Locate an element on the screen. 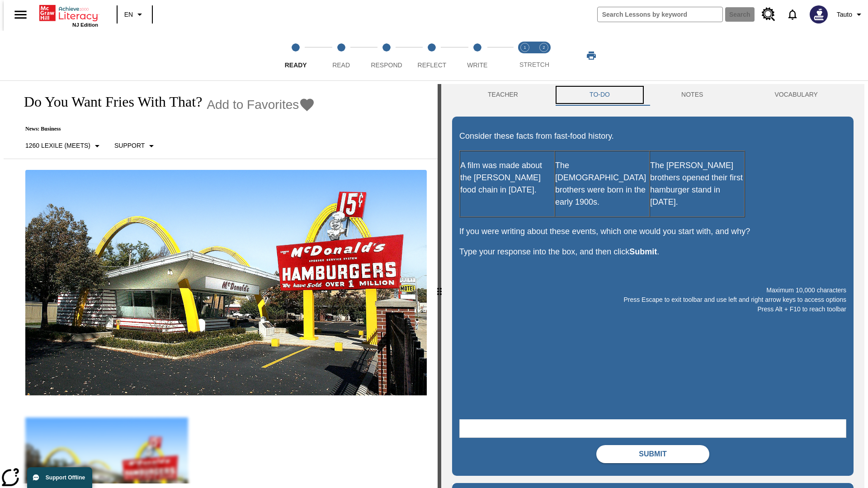 The width and height of the screenshot is (868, 488). button: Language: EN, Select a language is located at coordinates (135, 15).